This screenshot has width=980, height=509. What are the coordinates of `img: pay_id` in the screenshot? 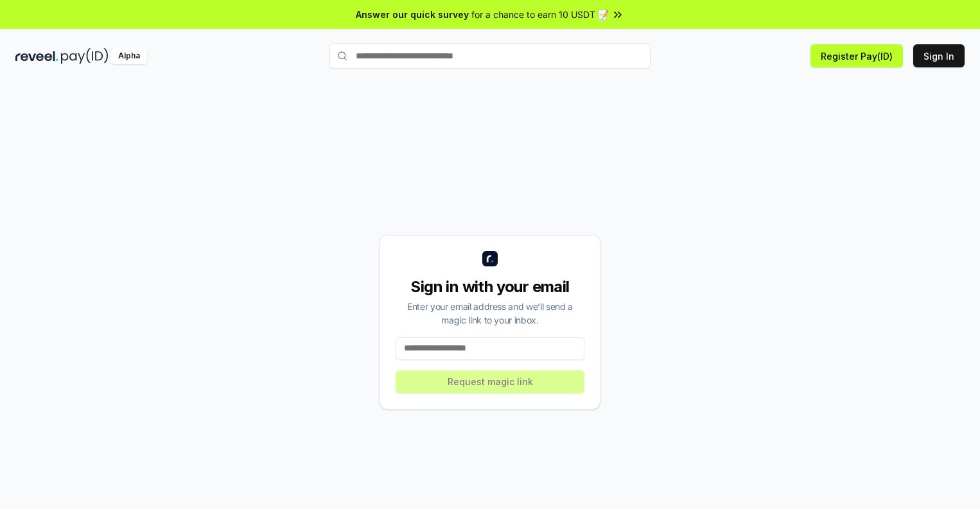 It's located at (85, 56).